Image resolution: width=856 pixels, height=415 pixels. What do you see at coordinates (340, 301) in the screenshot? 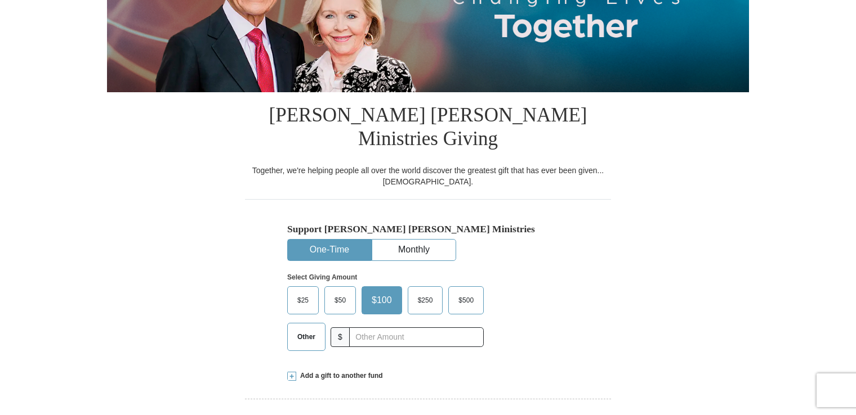
I see `span: $50` at bounding box center [340, 301].